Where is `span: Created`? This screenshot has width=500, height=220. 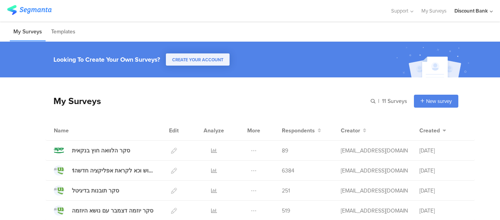
span: Created is located at coordinates (429, 130).